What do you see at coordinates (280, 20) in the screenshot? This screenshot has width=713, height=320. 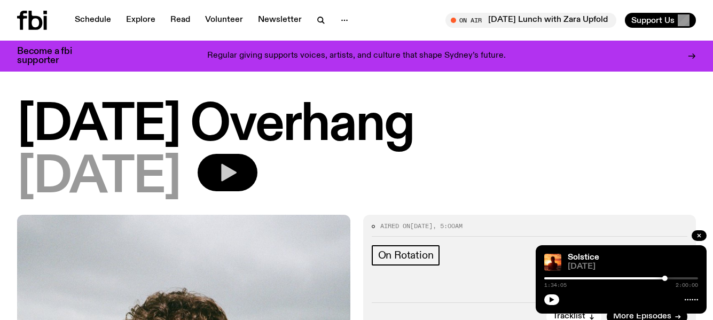 I see `a: Newsletter` at bounding box center [280, 20].